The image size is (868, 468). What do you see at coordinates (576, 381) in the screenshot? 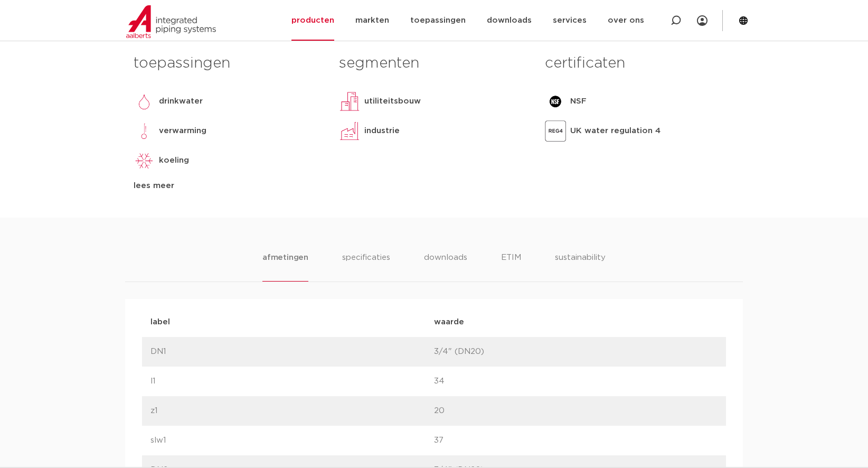
I see `p: 34` at bounding box center [576, 381].